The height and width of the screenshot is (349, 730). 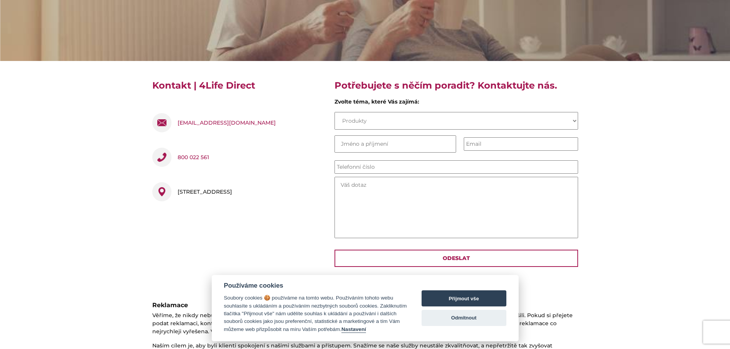 What do you see at coordinates (365, 305) in the screenshot?
I see `div: Reklamace` at bounding box center [365, 305].